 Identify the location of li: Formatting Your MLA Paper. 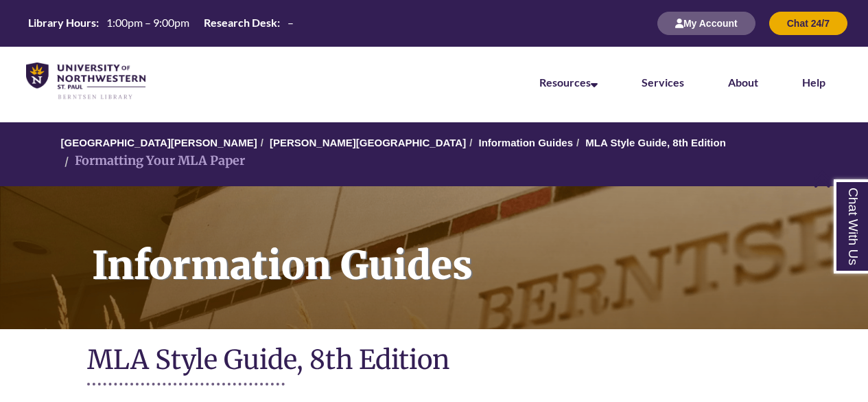
(153, 160).